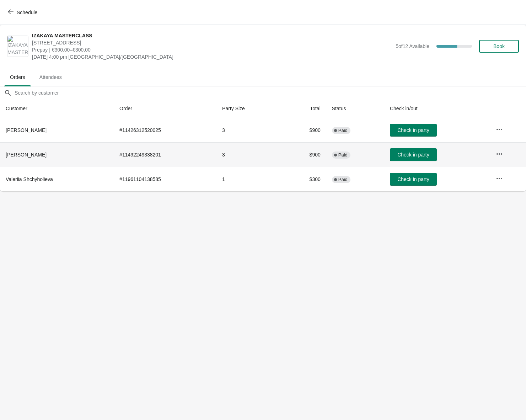 The width and height of the screenshot is (526, 420). I want to click on td: # 11961104138585, so click(165, 179).